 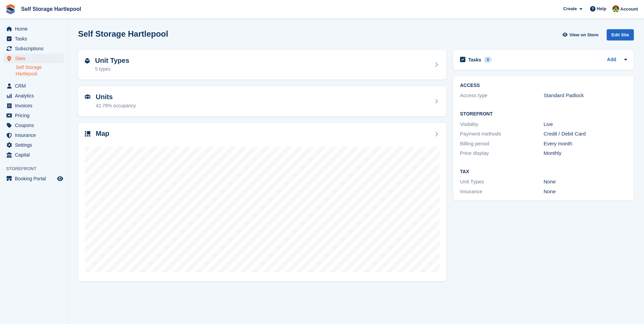 I want to click on h2: Tax, so click(x=544, y=172).